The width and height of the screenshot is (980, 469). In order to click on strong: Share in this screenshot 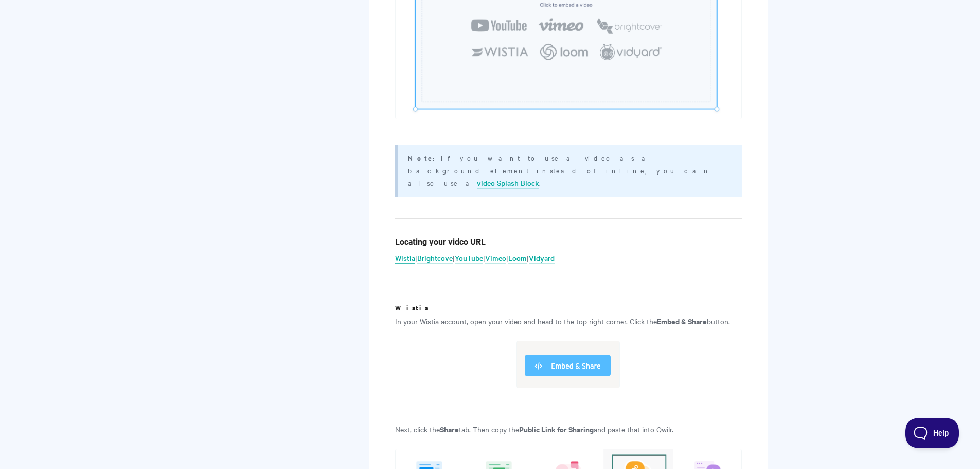, I will do `click(449, 429)`.